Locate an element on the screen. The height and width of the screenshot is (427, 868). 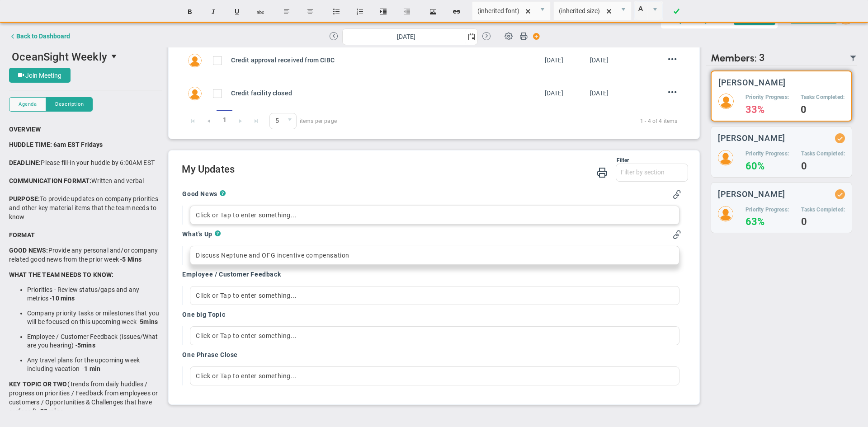
img: 204747.Person.photo is located at coordinates (726, 101).